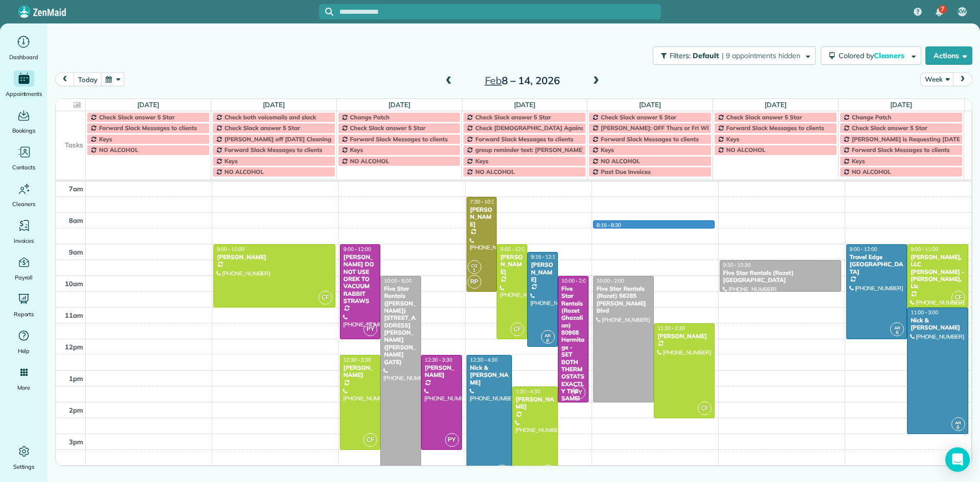  What do you see at coordinates (24, 195) in the screenshot?
I see `a: Cleaners` at bounding box center [24, 195].